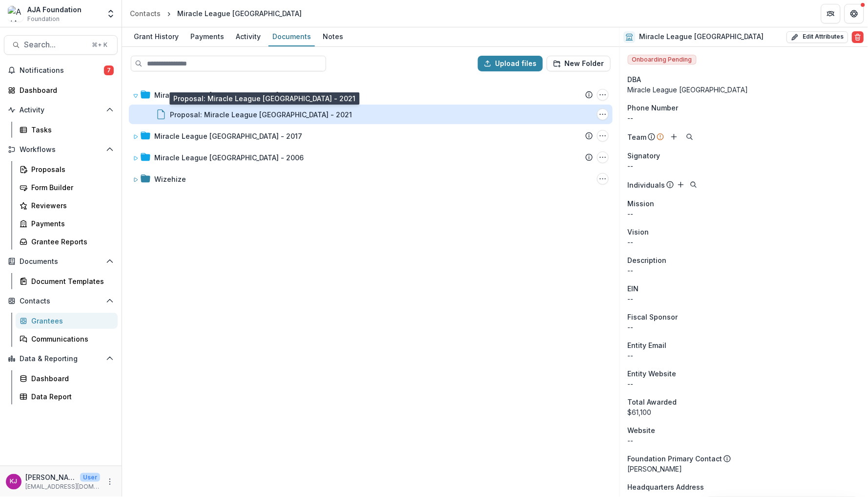  I want to click on span: Contacts, so click(61, 301).